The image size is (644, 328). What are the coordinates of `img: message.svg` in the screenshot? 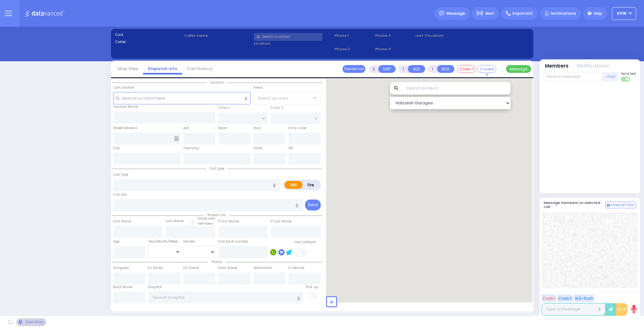 It's located at (442, 13).